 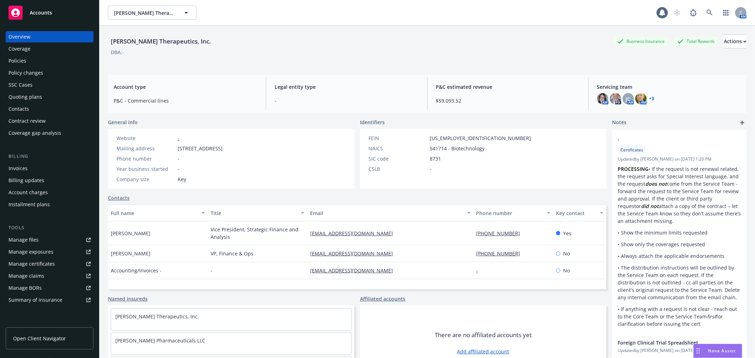 I want to click on span: Yes, so click(x=567, y=233).